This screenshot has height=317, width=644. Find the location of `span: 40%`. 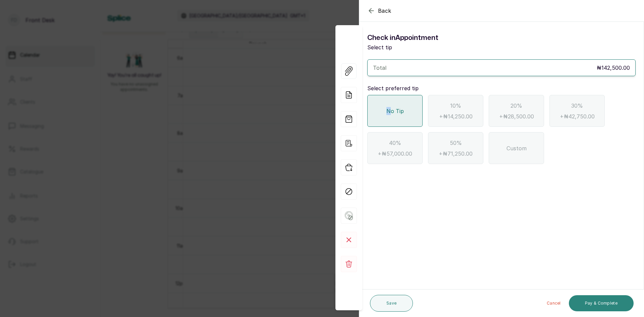

span: 40% is located at coordinates (395, 143).